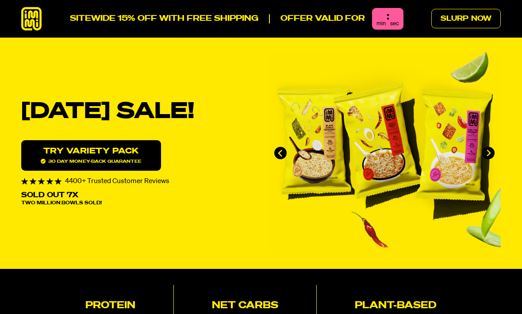 This screenshot has height=314, width=522. I want to click on div: immi slideshow, so click(384, 153).